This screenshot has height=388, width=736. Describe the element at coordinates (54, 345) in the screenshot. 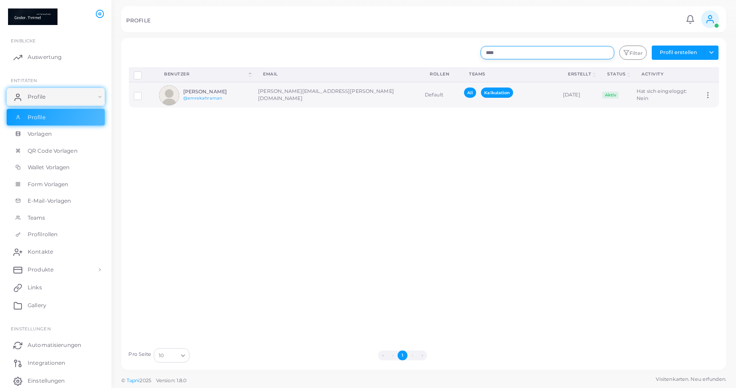

I see `span: Automatisierungen` at that location.